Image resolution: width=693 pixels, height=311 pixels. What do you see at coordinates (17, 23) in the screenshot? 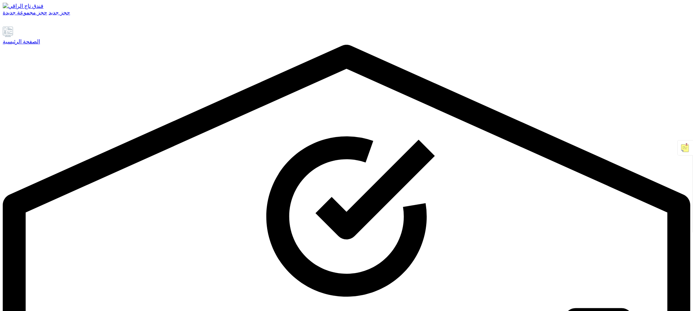
I see `a: إعدادات` at bounding box center [17, 23].